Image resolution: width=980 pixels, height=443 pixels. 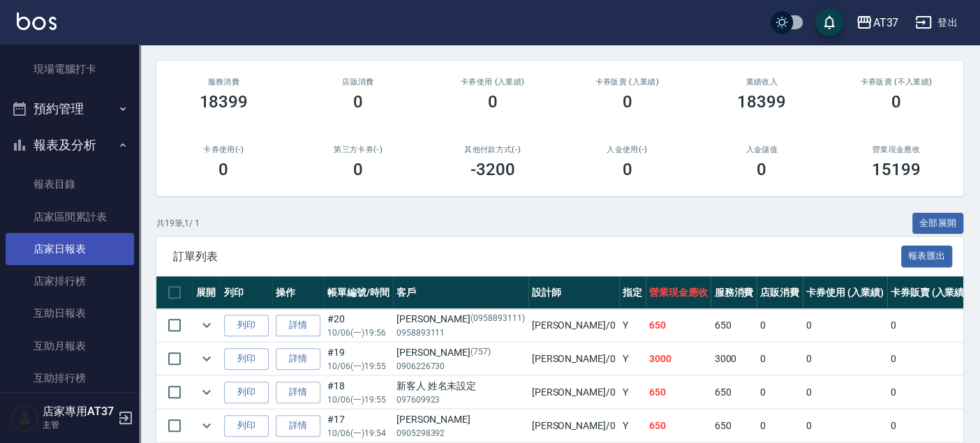 I want to click on th: 客戶, so click(x=461, y=293).